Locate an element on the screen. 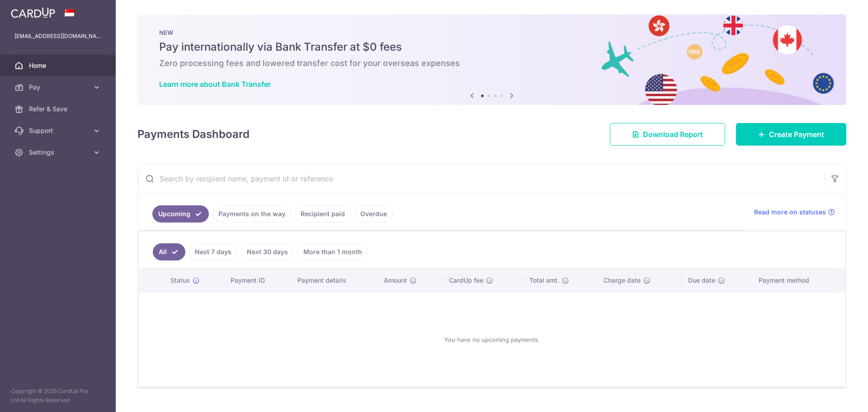 The width and height of the screenshot is (868, 412). span: Charge date is located at coordinates (622, 280).